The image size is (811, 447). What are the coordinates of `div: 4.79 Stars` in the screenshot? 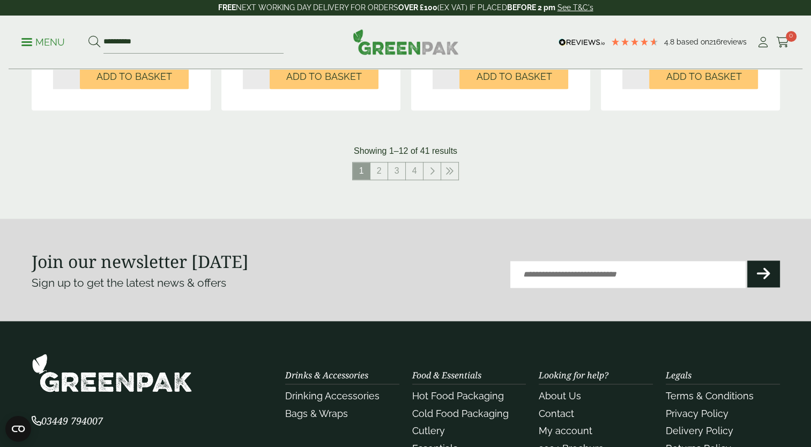 It's located at (635, 42).